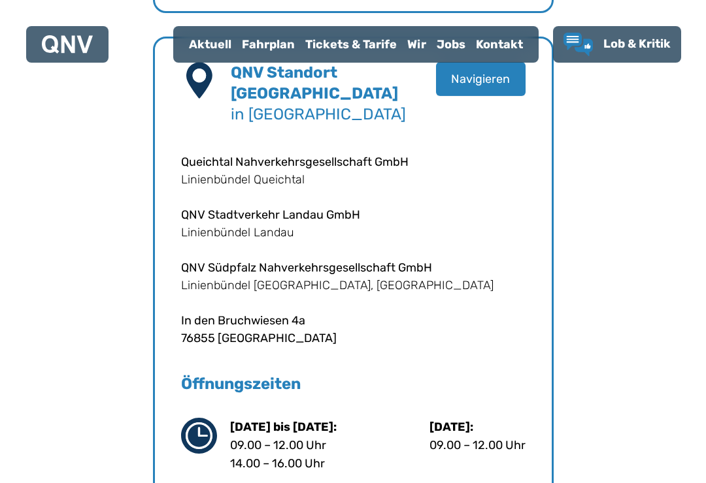 The height and width of the screenshot is (483, 706). What do you see at coordinates (351, 44) in the screenshot?
I see `a: Tickets & Tarife` at bounding box center [351, 44].